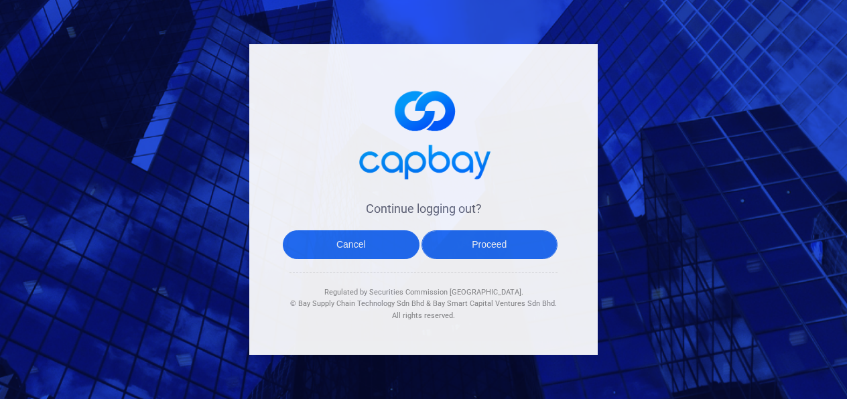  What do you see at coordinates (494, 303) in the screenshot?
I see `span: Bay Smart Capital Ventures Sdn Bhd.` at bounding box center [494, 303].